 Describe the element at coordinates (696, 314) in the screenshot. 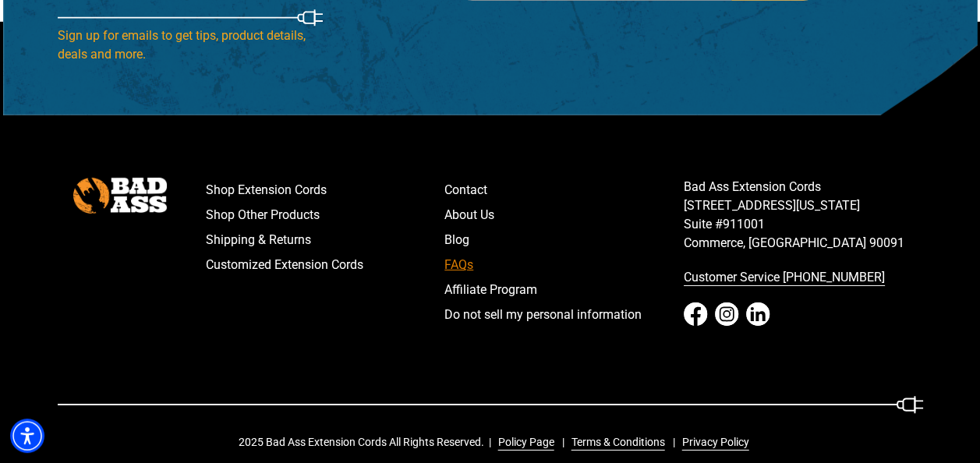

I see `a: Facebook - open in a new tab` at that location.